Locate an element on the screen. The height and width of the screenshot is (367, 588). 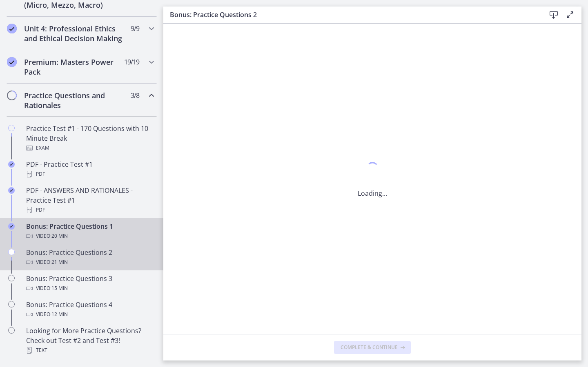
div: Bonus: Practice Questions 2 is located at coordinates (90, 257).